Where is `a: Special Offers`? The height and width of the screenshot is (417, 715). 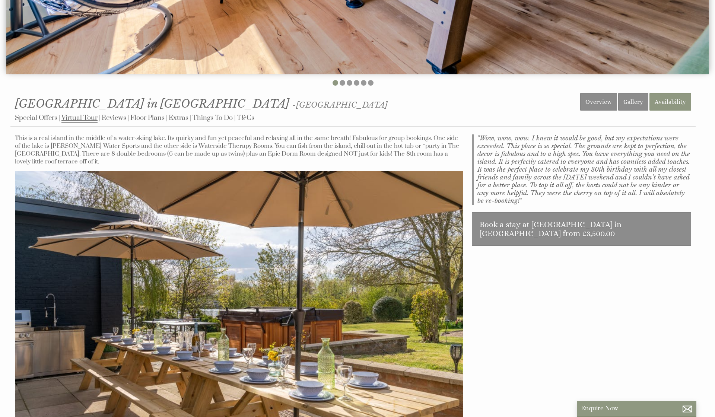 a: Special Offers is located at coordinates (36, 118).